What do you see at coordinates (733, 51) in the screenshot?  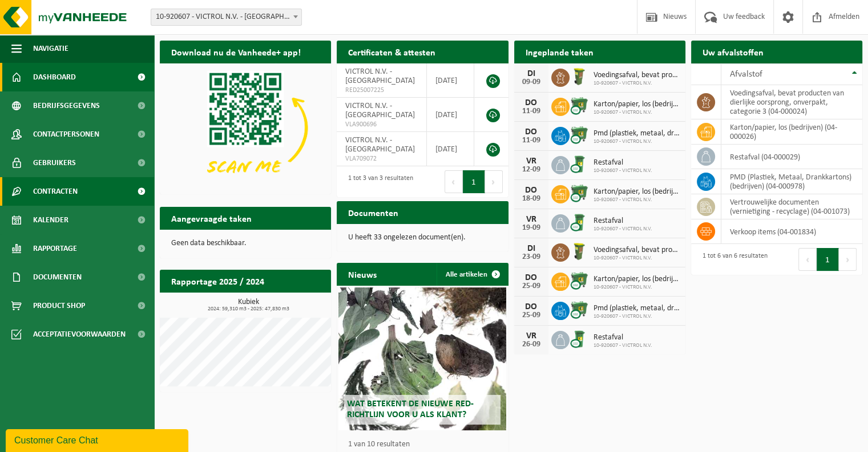 I see `h2: Uw afvalstoffen` at bounding box center [733, 51].